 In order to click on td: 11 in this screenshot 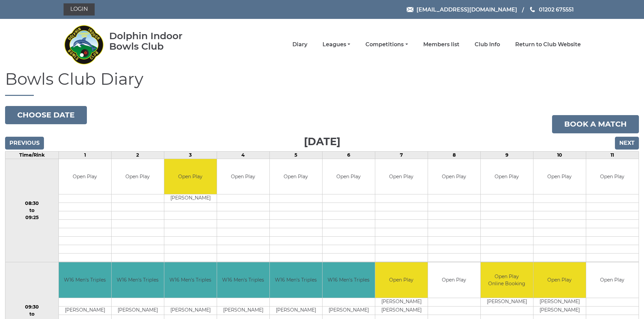, I will do `click(612, 155)`.